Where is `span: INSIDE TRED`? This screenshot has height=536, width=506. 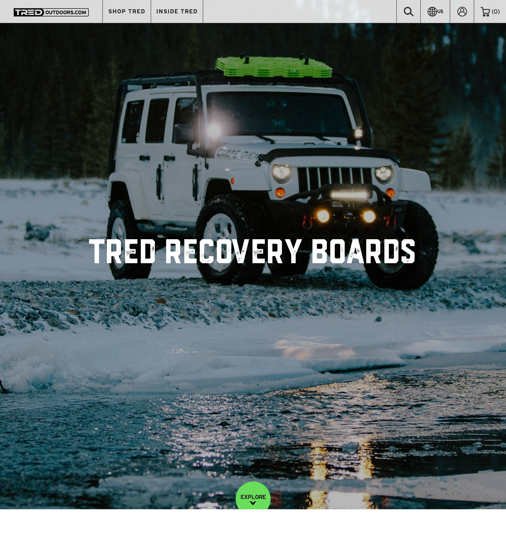 span: INSIDE TRED is located at coordinates (177, 11).